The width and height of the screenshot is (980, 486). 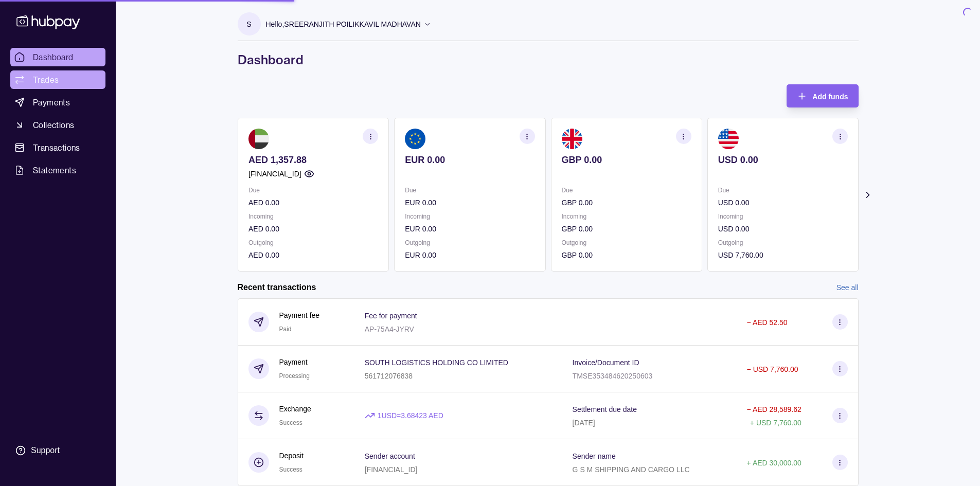 I want to click on p: AED 1,357.88, so click(x=313, y=160).